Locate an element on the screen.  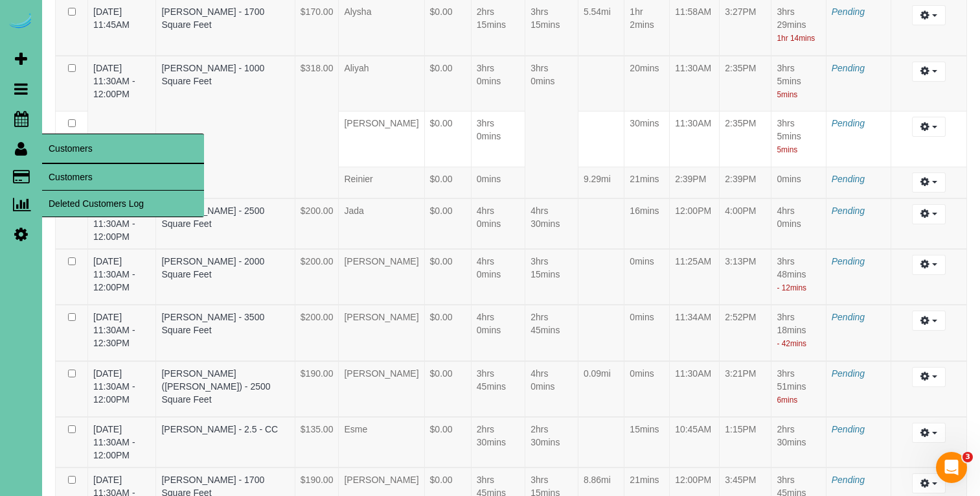
small: - 42mins is located at coordinates (792, 343).